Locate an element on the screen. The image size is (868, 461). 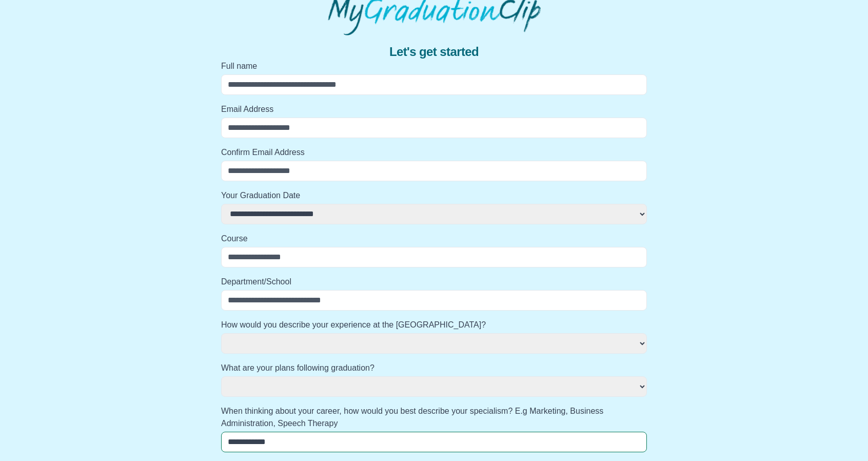
label: When thinking about your career, how would you best describe your specialism? E.g Marketing, Busi... is located at coordinates (434, 417).